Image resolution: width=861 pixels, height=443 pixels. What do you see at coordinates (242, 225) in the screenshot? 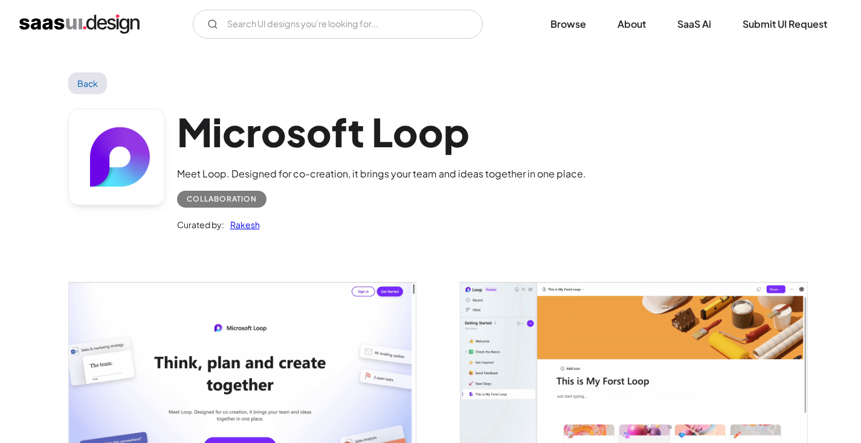
I see `a: Rakesh` at bounding box center [242, 225].